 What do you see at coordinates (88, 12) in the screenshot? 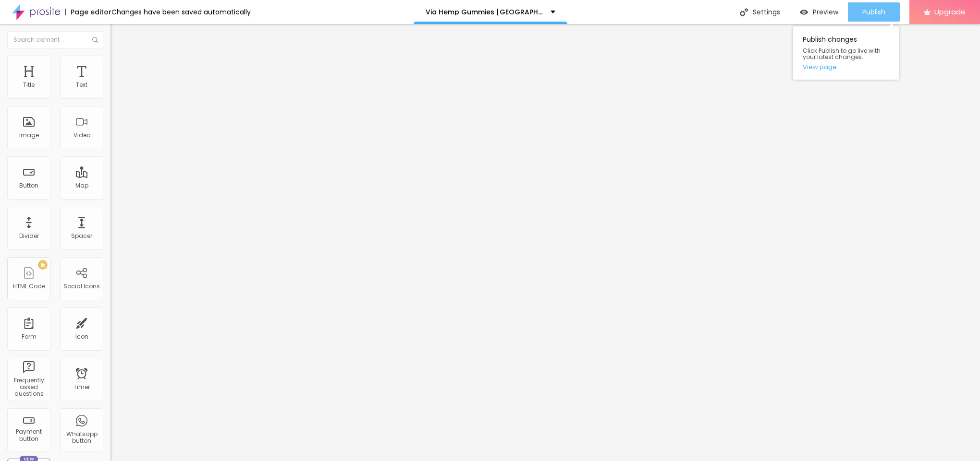
I see `div: Page editor` at bounding box center [88, 12].